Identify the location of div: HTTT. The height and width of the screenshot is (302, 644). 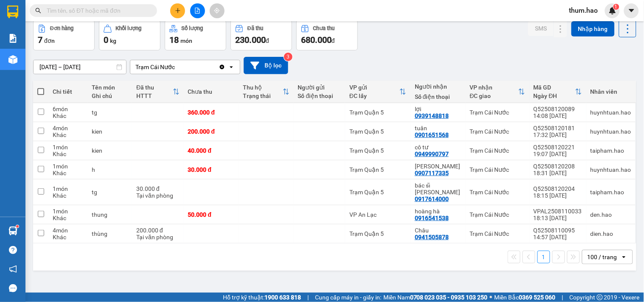
(154, 96).